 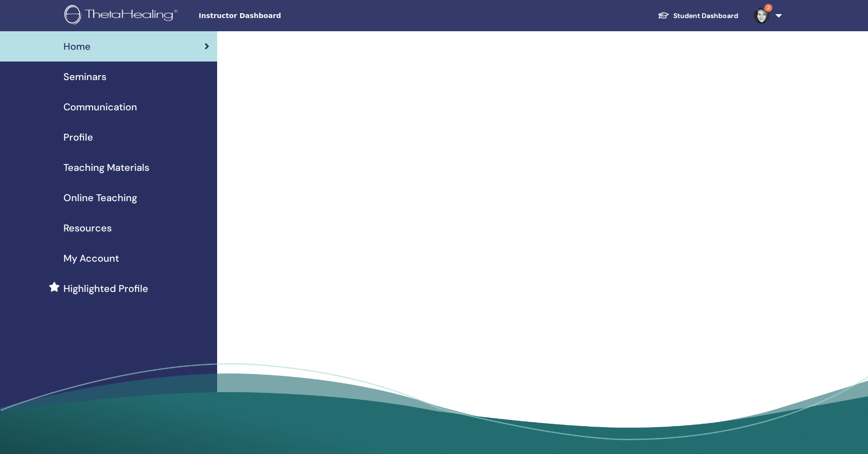 What do you see at coordinates (91, 258) in the screenshot?
I see `span: My Account` at bounding box center [91, 258].